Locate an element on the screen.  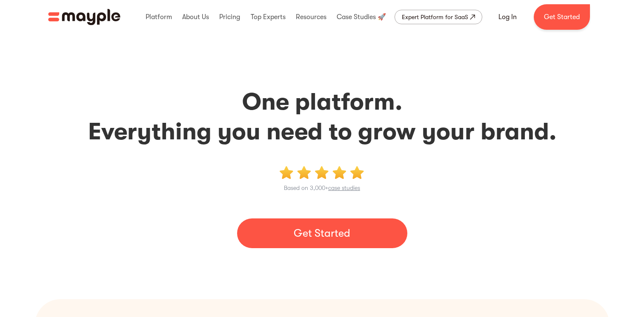
div: Expert Platform for SaaS is located at coordinates (435, 17).